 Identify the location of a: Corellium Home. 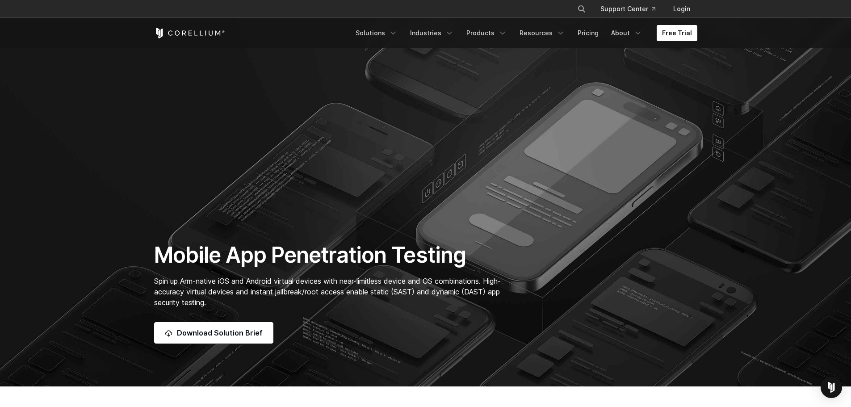
(189, 33).